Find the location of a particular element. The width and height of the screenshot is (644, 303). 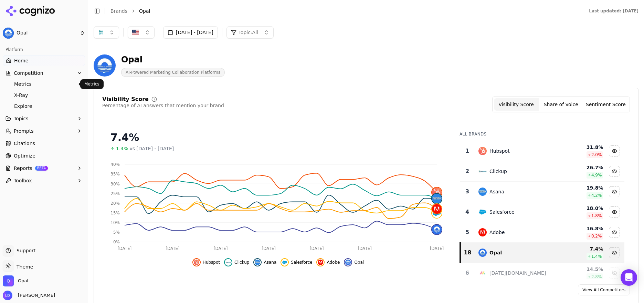

button: Open organization switcher is located at coordinates (15, 281).